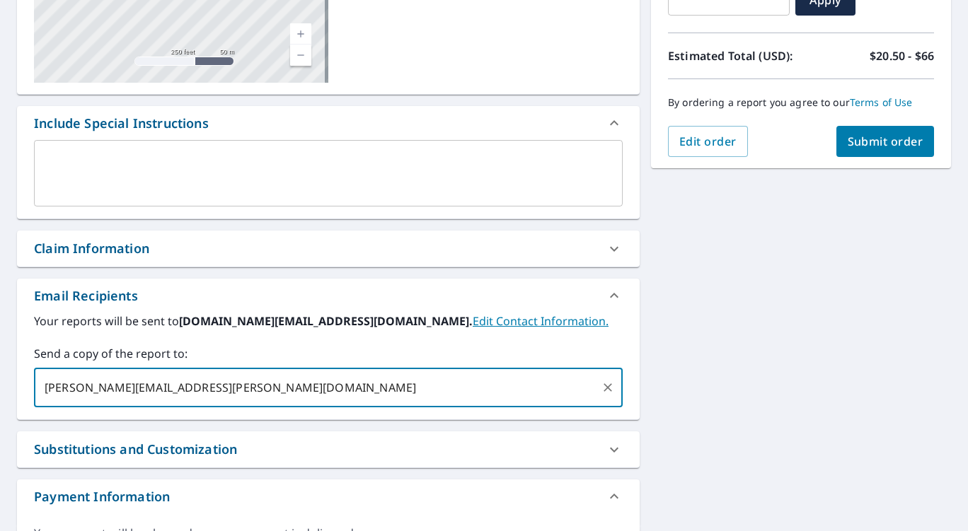 This screenshot has height=531, width=968. What do you see at coordinates (301, 34) in the screenshot?
I see `a: Current Level 17, Zoom In` at bounding box center [301, 34].